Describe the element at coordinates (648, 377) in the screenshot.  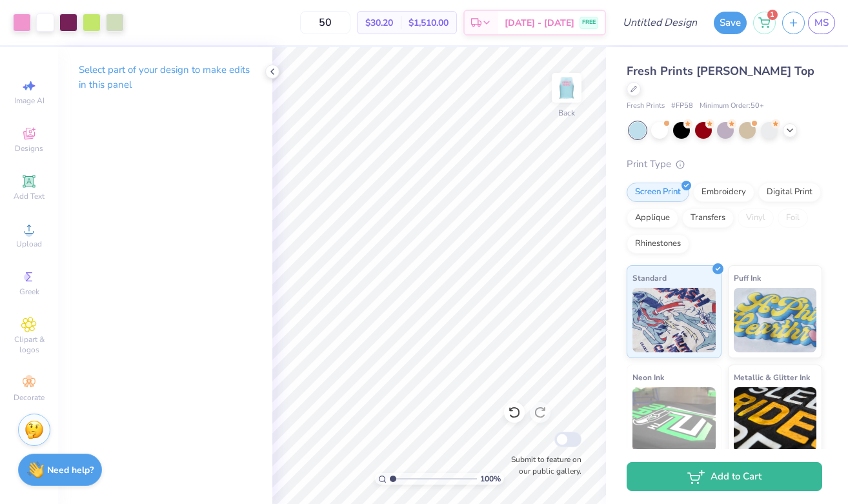
I see `span: Neon Ink` at that location.